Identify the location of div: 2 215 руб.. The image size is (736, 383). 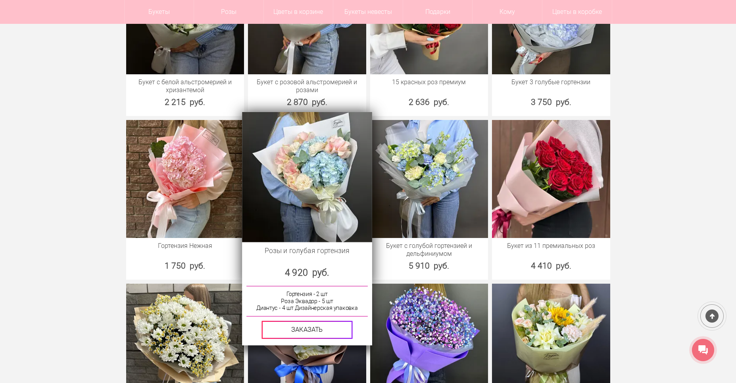
(185, 102).